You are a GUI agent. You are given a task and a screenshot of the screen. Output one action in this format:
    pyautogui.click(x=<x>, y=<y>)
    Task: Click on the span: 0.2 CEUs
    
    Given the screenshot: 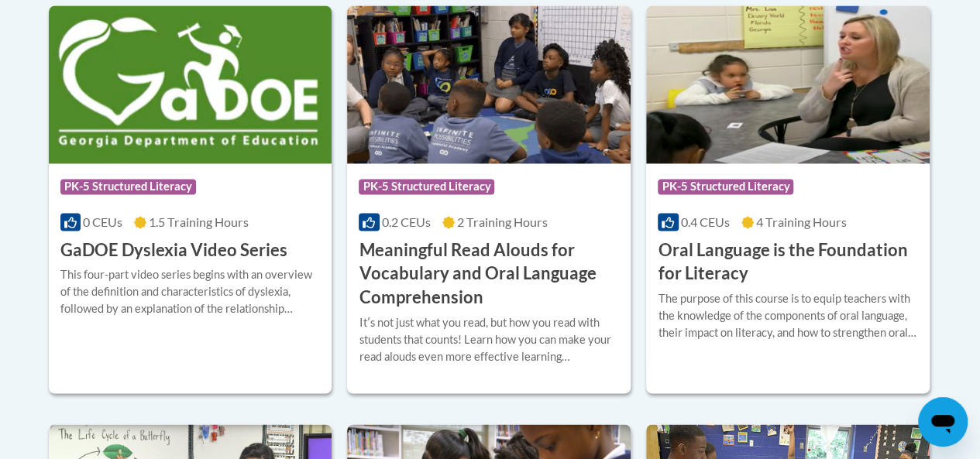 What is the action you would take?
    pyautogui.click(x=406, y=221)
    